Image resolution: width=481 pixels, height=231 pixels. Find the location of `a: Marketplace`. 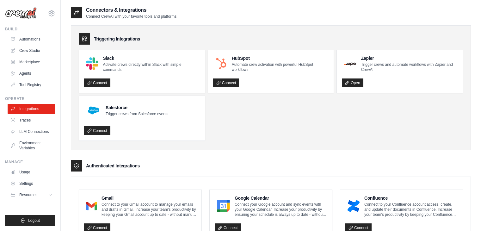

a: Marketplace is located at coordinates (31, 62).